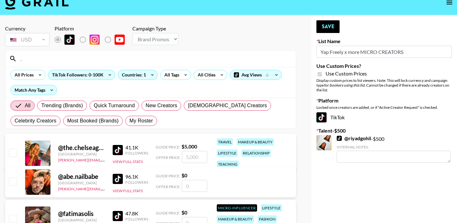 Image resolution: width=457 pixels, height=223 pixels. Describe the element at coordinates (92, 29) in the screenshot. I see `div: Platform` at that location.